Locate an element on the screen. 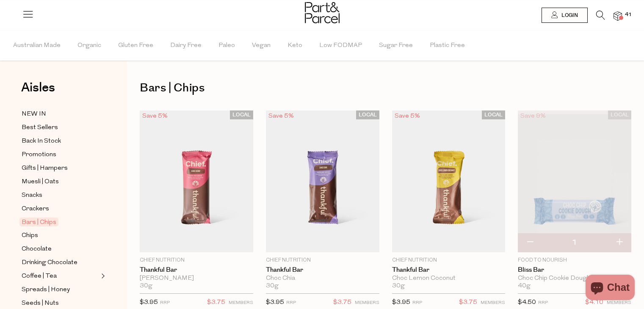 This screenshot has height=309, width=644. a: Chips is located at coordinates (60, 235).